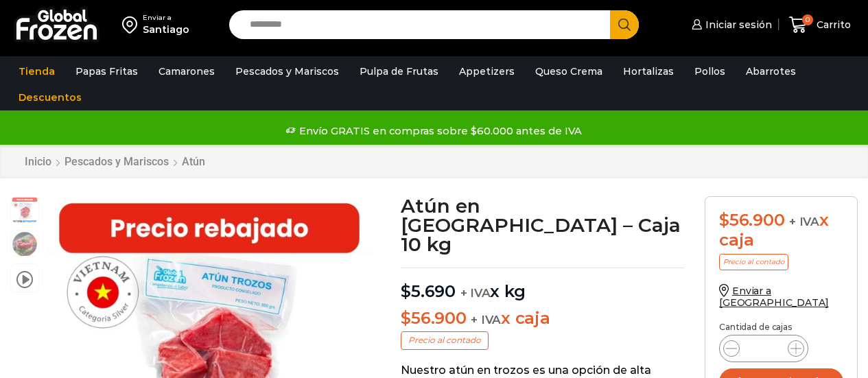  I want to click on p: x caja, so click(542, 318).